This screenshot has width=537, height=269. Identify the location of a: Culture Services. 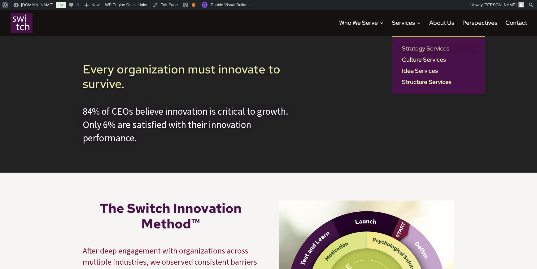
(438, 60).